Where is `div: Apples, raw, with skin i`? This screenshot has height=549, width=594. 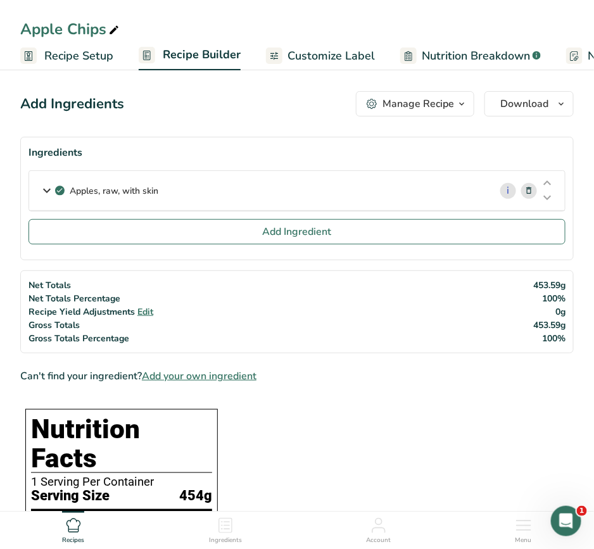 div: Apples, raw, with skin i is located at coordinates (297, 190).